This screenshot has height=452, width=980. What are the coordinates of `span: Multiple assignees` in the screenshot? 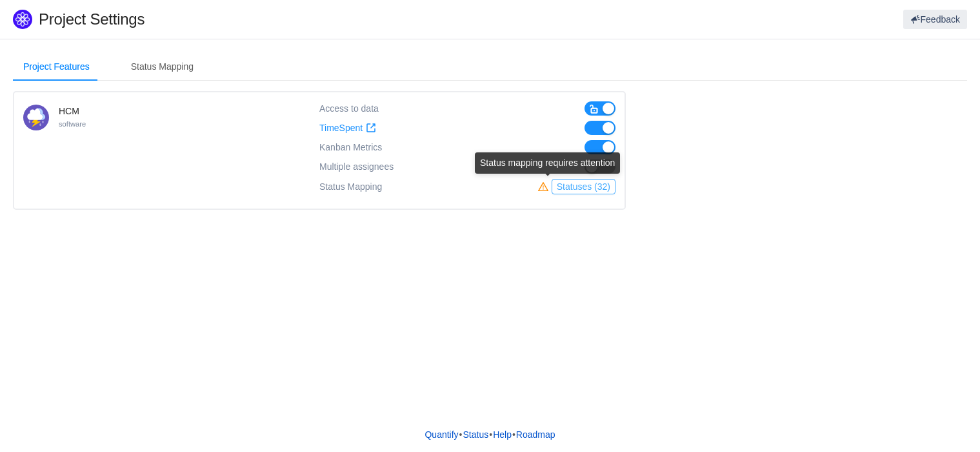 It's located at (356, 167).